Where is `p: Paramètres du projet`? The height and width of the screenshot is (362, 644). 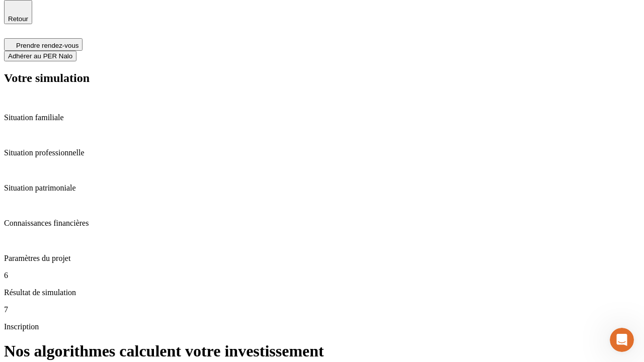 p: Paramètres du projet is located at coordinates (322, 259).